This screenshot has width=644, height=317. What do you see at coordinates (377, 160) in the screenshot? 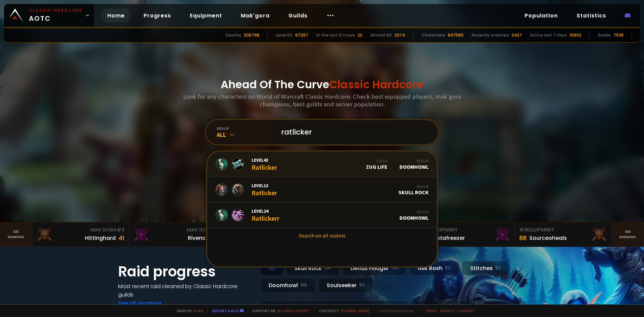
I see `div: Guild` at bounding box center [377, 160].